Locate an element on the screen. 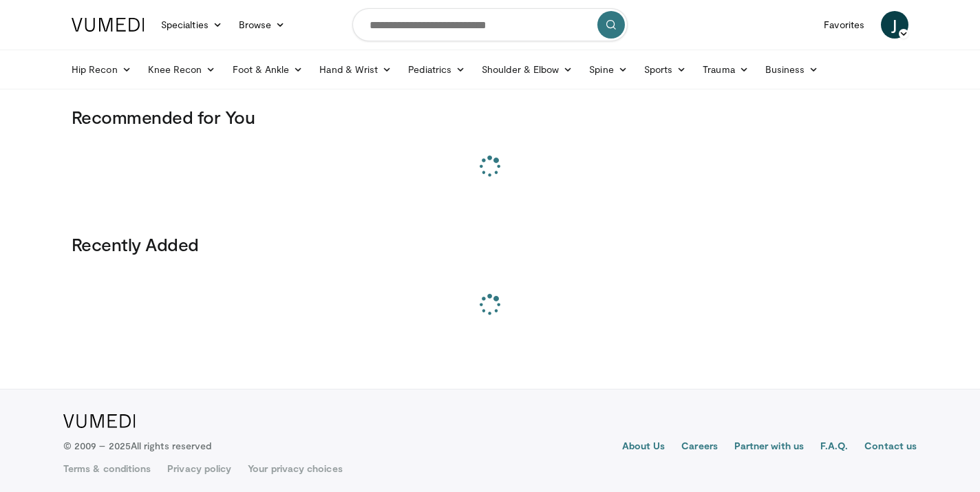 The height and width of the screenshot is (492, 980). a: Browse is located at coordinates (262, 25).